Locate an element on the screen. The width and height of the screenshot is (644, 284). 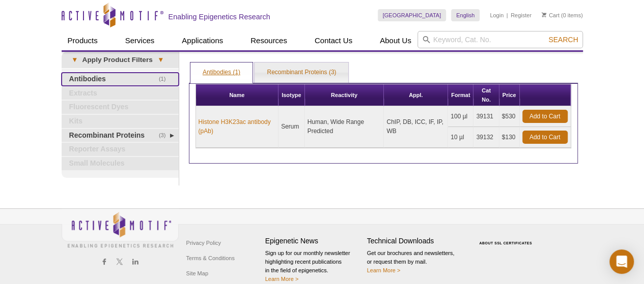
td: 39132 is located at coordinates (486, 137).